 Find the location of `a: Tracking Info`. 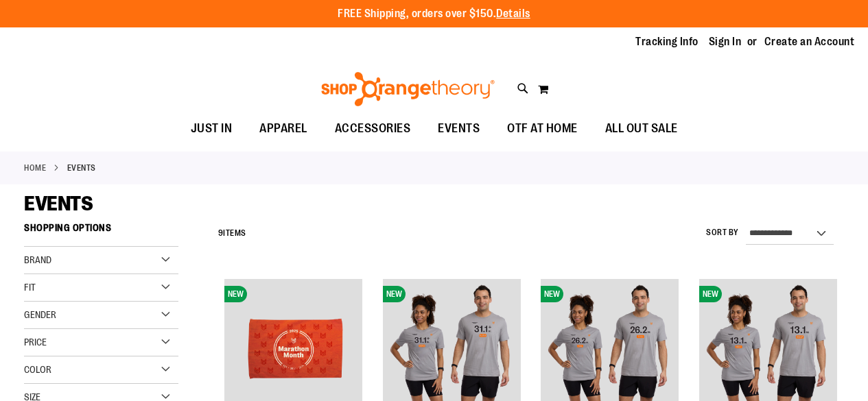

a: Tracking Info is located at coordinates (667, 42).